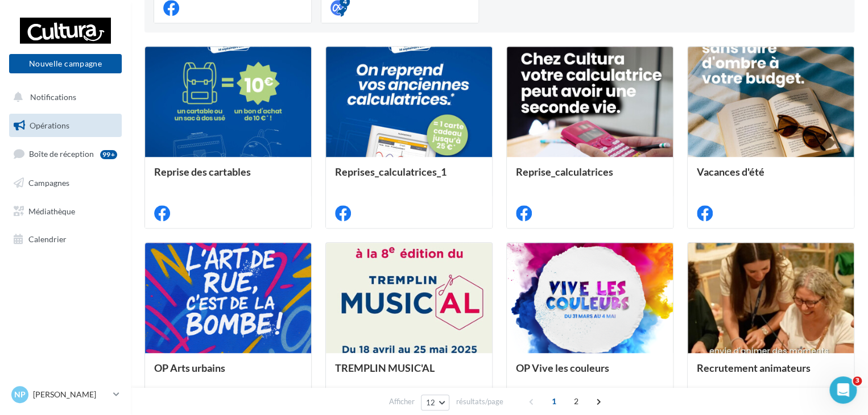 Image resolution: width=868 pixels, height=415 pixels. Describe the element at coordinates (589, 178) in the screenshot. I see `div: Reprise_calculatrices` at that location.